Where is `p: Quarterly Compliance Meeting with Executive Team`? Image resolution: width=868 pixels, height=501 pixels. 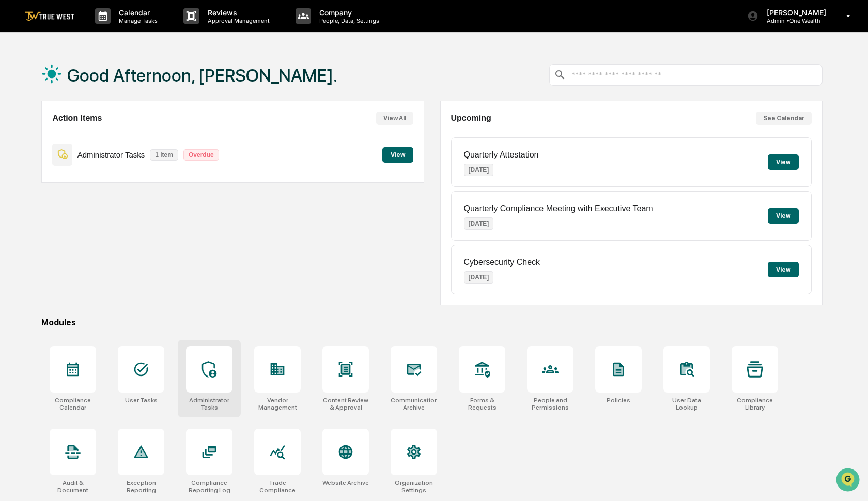
p: Quarterly Compliance Meeting with Executive Team is located at coordinates (558, 208).